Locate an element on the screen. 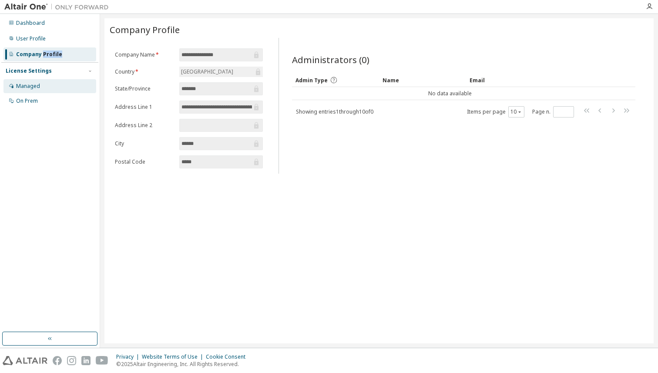 This screenshot has height=373, width=658. img: Altair One is located at coordinates (59, 7).